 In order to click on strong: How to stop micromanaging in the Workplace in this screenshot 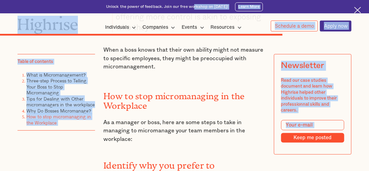, I will do `click(174, 99)`.